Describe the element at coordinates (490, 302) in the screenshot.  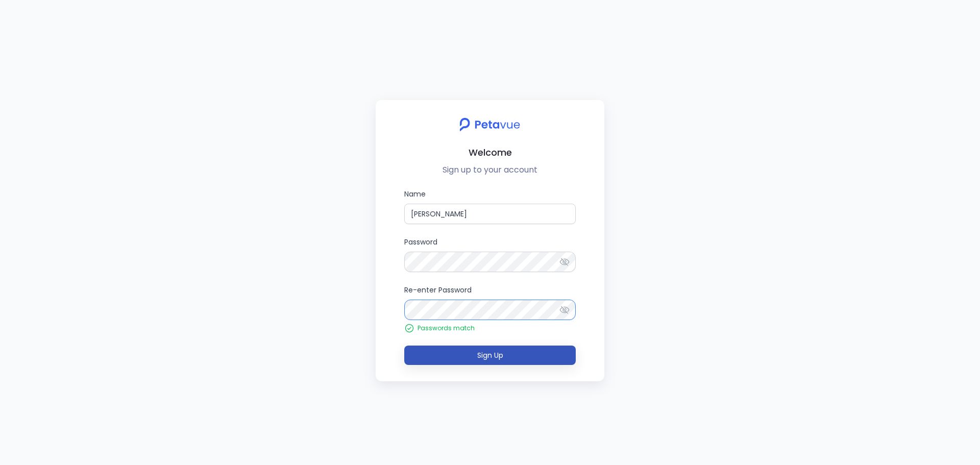
I see `label: Re-enter Password` at that location.